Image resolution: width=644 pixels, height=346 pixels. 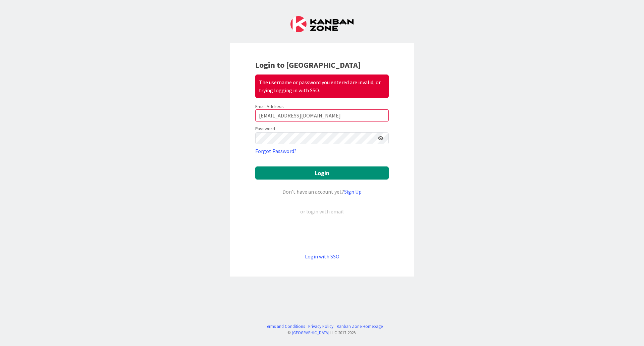 What do you see at coordinates (285, 326) in the screenshot?
I see `a: Terms and Conditions` at bounding box center [285, 326].